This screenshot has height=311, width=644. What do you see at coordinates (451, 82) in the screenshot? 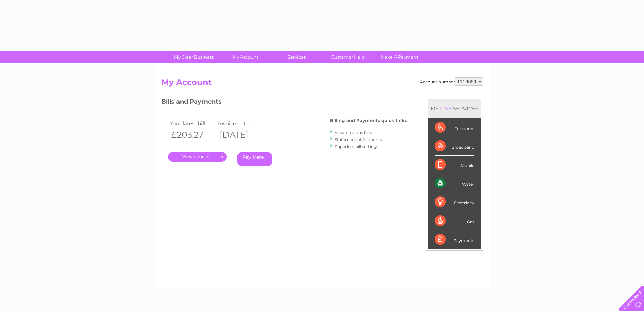
I see `div: Account number` at bounding box center [451, 82].